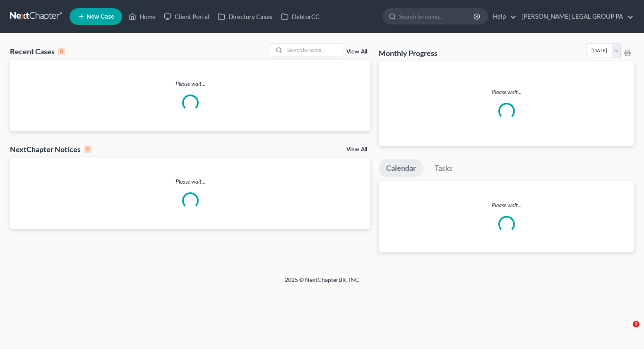 The height and width of the screenshot is (349, 644). What do you see at coordinates (408, 53) in the screenshot?
I see `h3: Monthly Progress` at bounding box center [408, 53].